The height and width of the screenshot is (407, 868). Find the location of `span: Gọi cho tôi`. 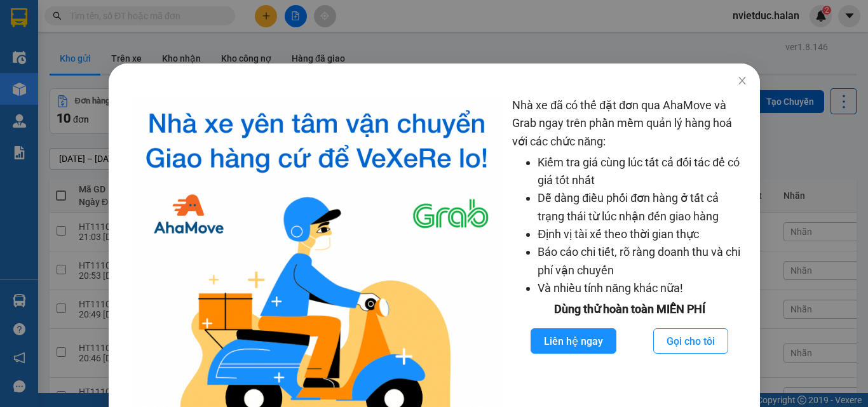

span: Gọi cho tôi is located at coordinates (691, 341).